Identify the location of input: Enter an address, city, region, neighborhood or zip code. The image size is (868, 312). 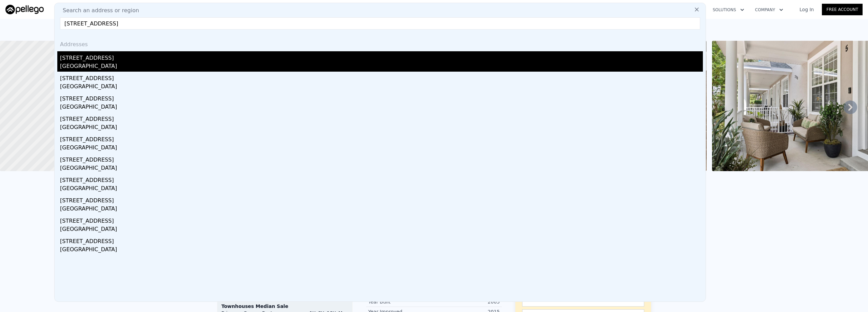
(380, 23).